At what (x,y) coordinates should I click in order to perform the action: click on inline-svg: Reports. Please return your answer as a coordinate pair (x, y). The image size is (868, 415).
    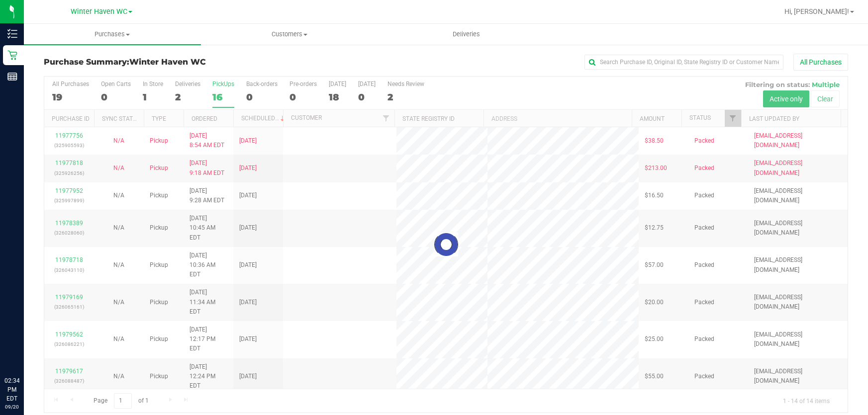
    Looking at the image, I should click on (12, 77).